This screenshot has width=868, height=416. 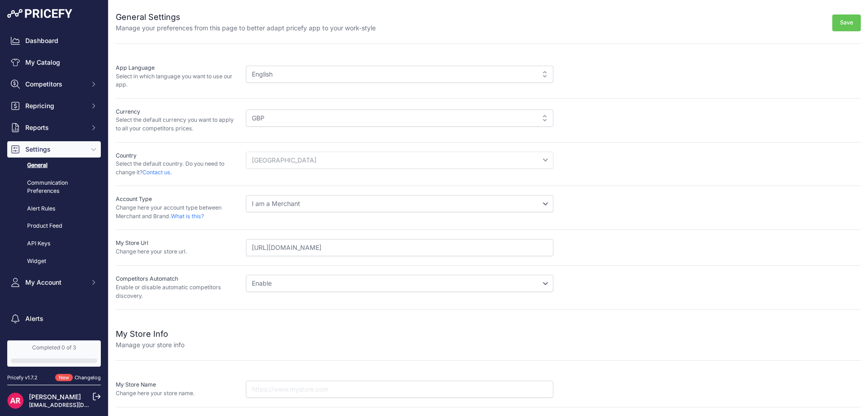 What do you see at coordinates (177, 243) in the screenshot?
I see `p: My Store Url` at bounding box center [177, 243].